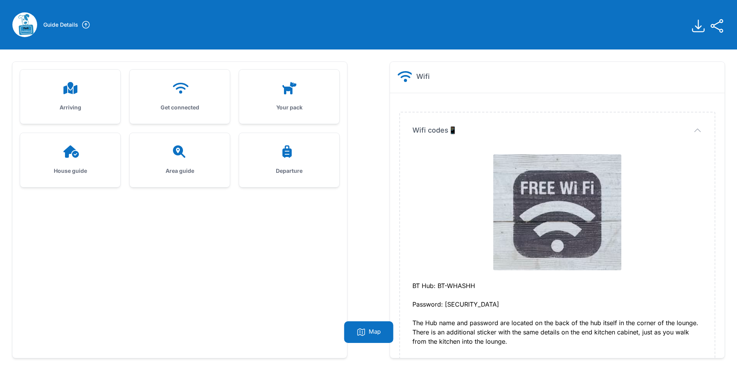 The width and height of the screenshot is (737, 370). I want to click on a: Departure, so click(289, 160).